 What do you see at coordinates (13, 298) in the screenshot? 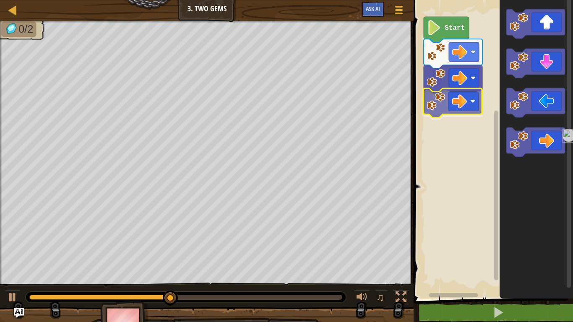
I see `button: Ctrl + P: Play` at bounding box center [13, 298].